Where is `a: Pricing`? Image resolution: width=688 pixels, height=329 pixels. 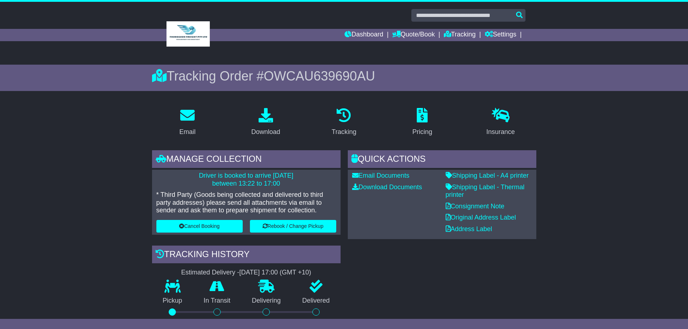
a: Pricing is located at coordinates (422, 122).